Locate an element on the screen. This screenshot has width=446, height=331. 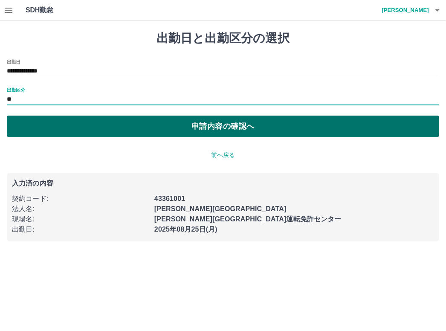
label: 出勤区分 is located at coordinates (16, 90).